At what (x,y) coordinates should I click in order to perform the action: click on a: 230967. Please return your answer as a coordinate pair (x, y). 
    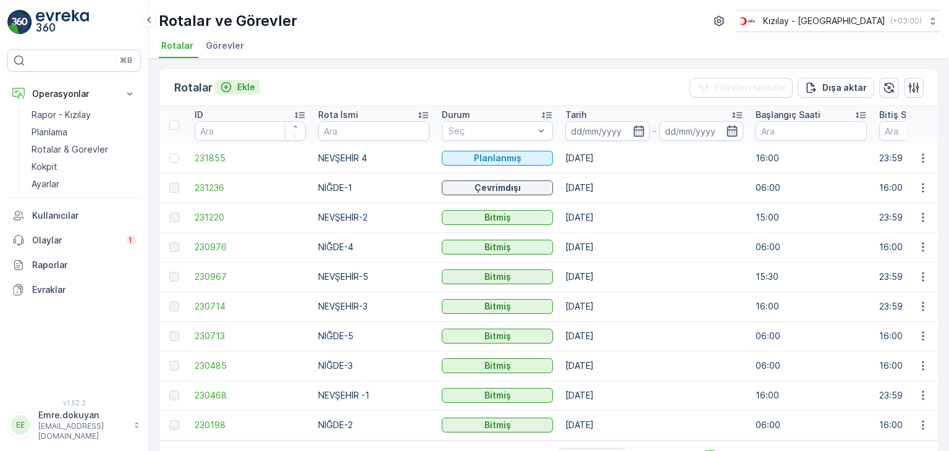
    Looking at the image, I should click on (250, 277).